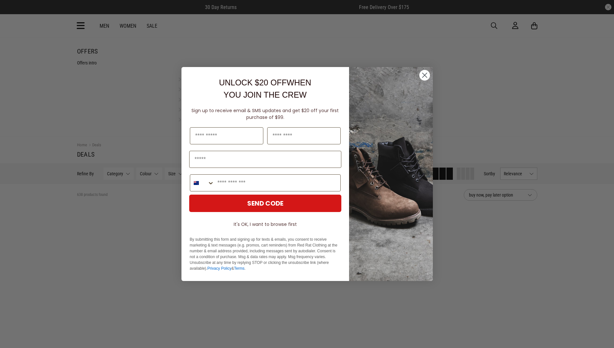  What do you see at coordinates (253, 82) in the screenshot?
I see `span: UNLOCK $20 OFF` at bounding box center [253, 82].